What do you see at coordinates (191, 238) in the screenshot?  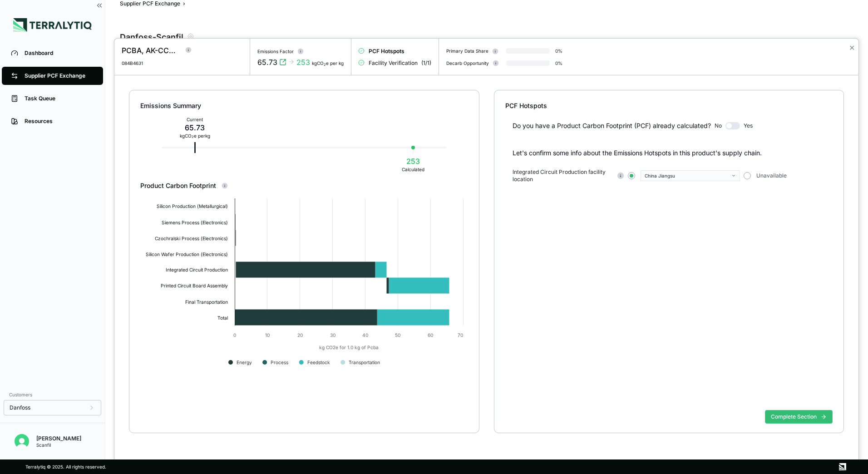 I see `text: Czochralski Process (Electronics)` at bounding box center [191, 238].